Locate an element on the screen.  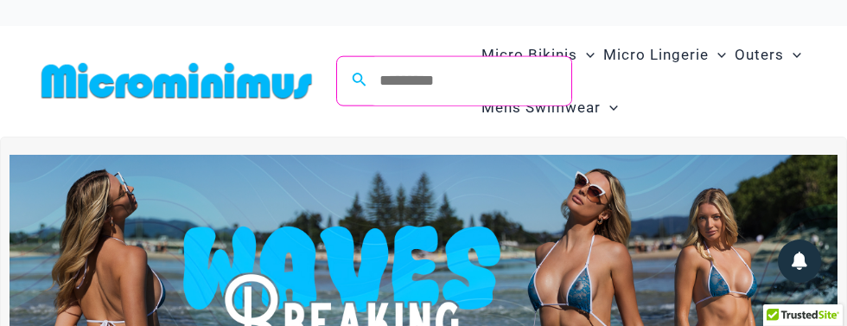
img: MM SHOP LOGO FLAT is located at coordinates (176, 80).